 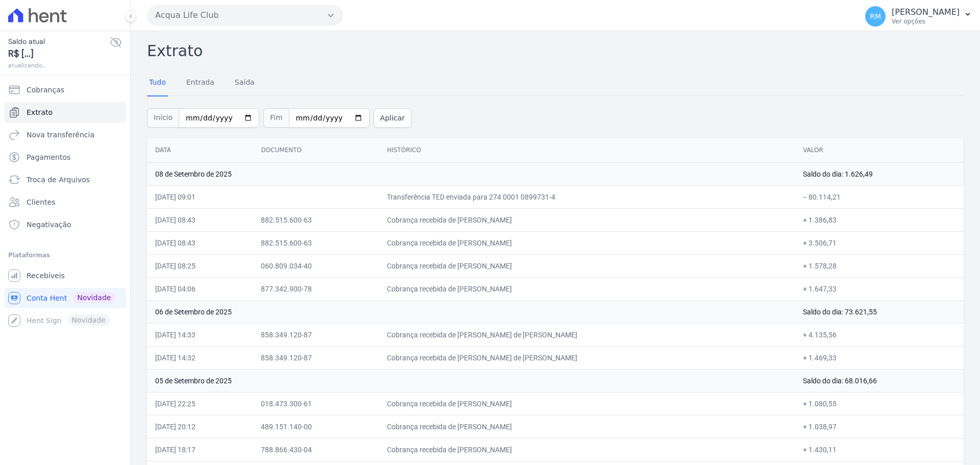 I want to click on td: − 80.114,21, so click(x=879, y=196).